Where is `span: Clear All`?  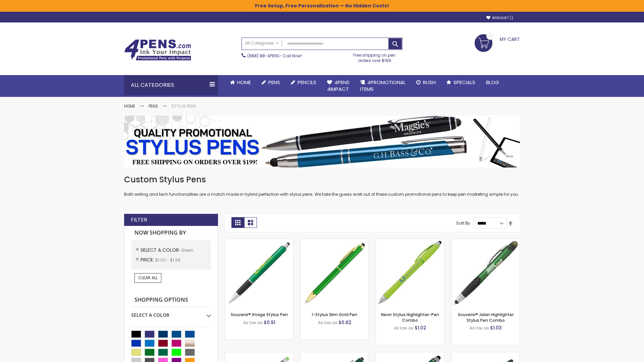
span: Clear All is located at coordinates (148, 278).